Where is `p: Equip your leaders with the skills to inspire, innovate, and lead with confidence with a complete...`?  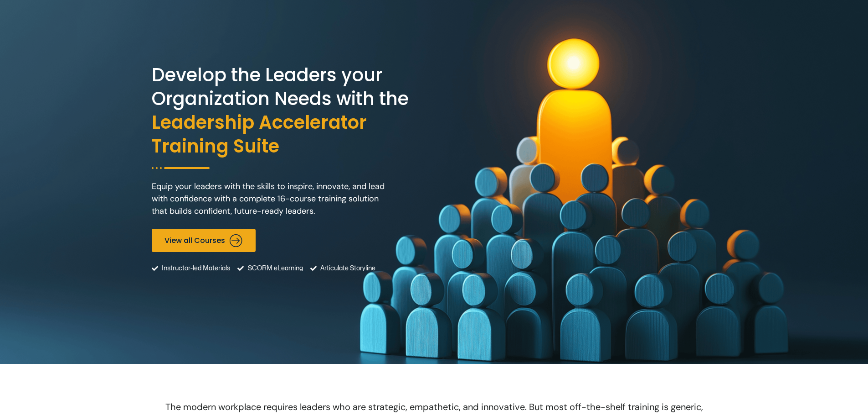 p: Equip your leaders with the skills to inspire, innovate, and lead with confidence with a complete... is located at coordinates (272, 198).